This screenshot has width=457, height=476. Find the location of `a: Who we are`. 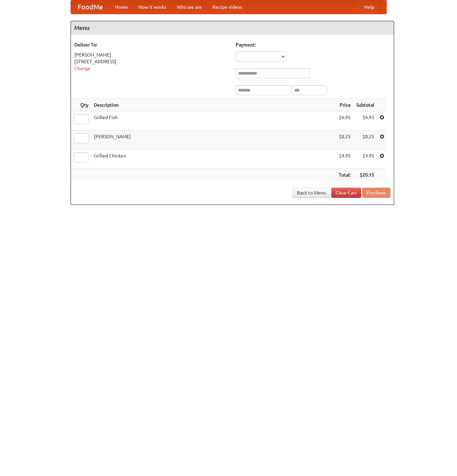

a: Who we are is located at coordinates (189, 7).